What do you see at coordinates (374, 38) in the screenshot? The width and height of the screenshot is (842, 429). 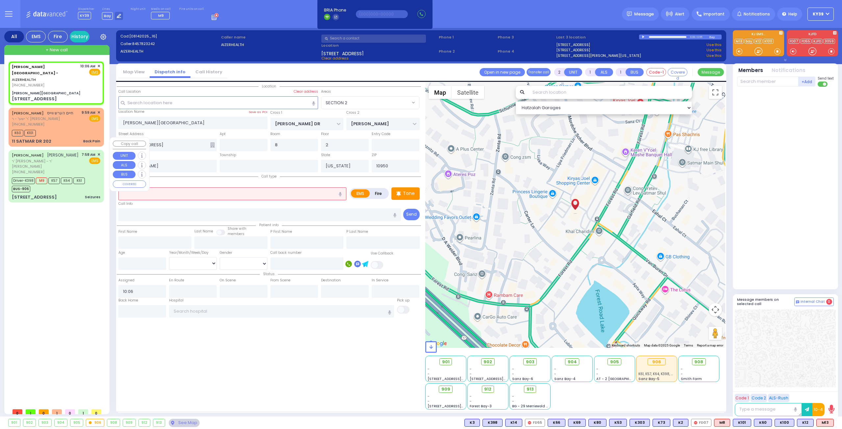 I see `input: Search a contact` at bounding box center [374, 38].